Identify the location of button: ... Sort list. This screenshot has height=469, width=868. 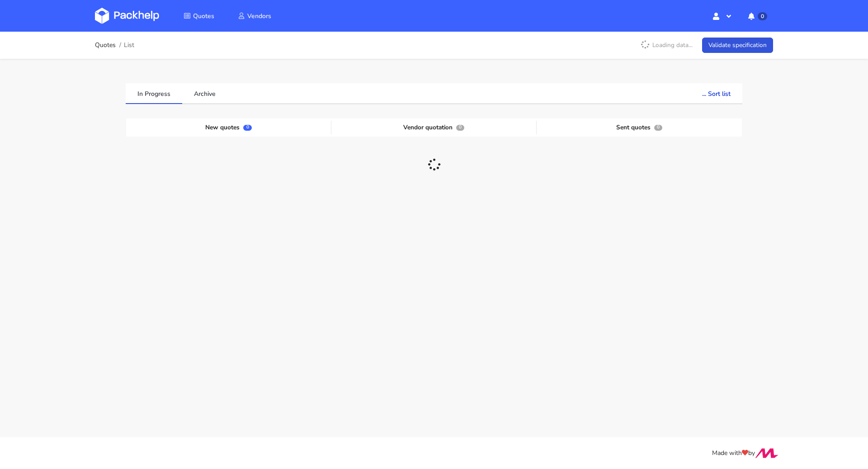
(716, 93).